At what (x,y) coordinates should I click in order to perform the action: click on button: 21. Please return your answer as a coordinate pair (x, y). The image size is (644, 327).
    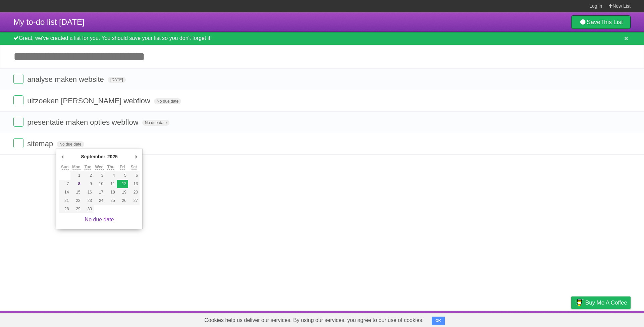
    Looking at the image, I should click on (65, 200).